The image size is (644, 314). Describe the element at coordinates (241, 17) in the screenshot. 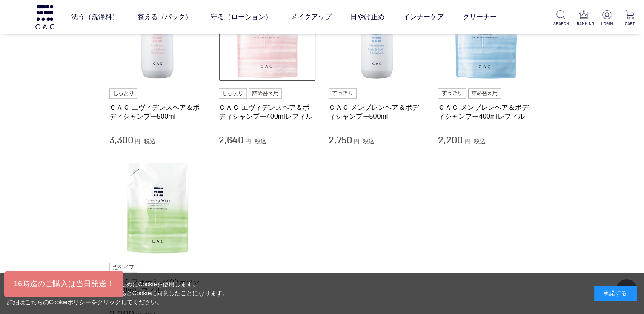

I see `a: 守る（ローション）` at that location.